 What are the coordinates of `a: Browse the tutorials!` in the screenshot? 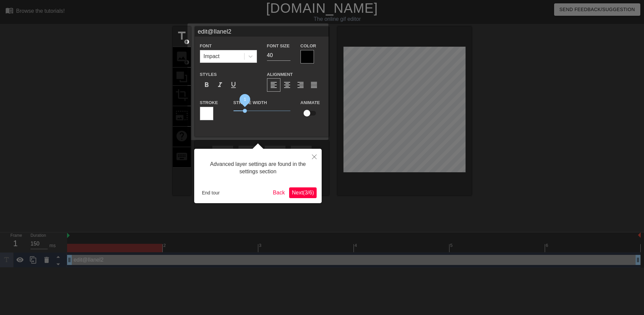 It's located at (35, 12).